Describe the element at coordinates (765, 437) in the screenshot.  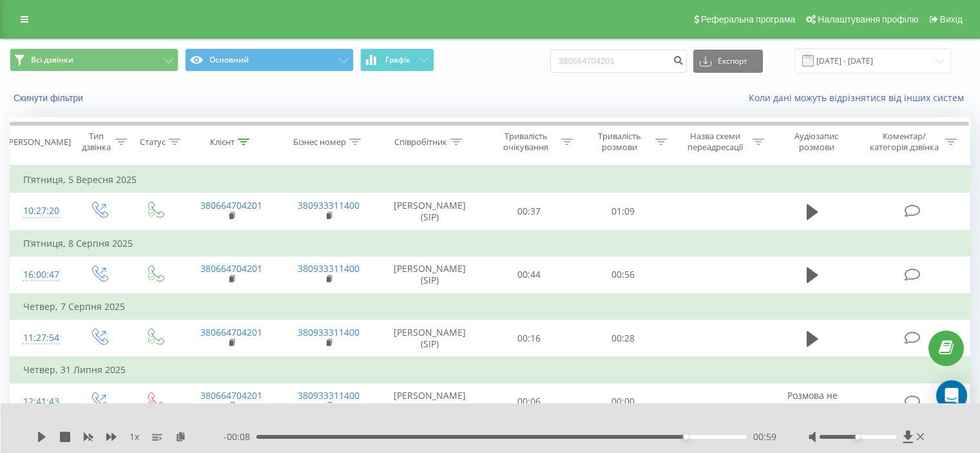
I see `span: 00:59` at that location.